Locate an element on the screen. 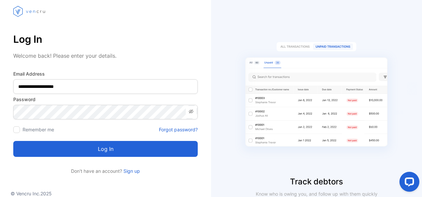  label: Password is located at coordinates (106, 99).